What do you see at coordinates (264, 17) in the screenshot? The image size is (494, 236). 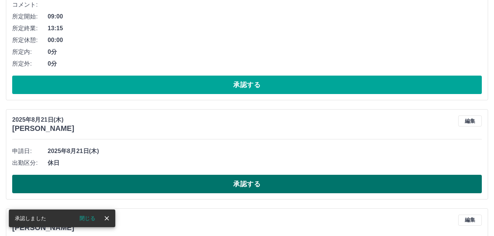 I see `span: 09:00` at bounding box center [264, 17].